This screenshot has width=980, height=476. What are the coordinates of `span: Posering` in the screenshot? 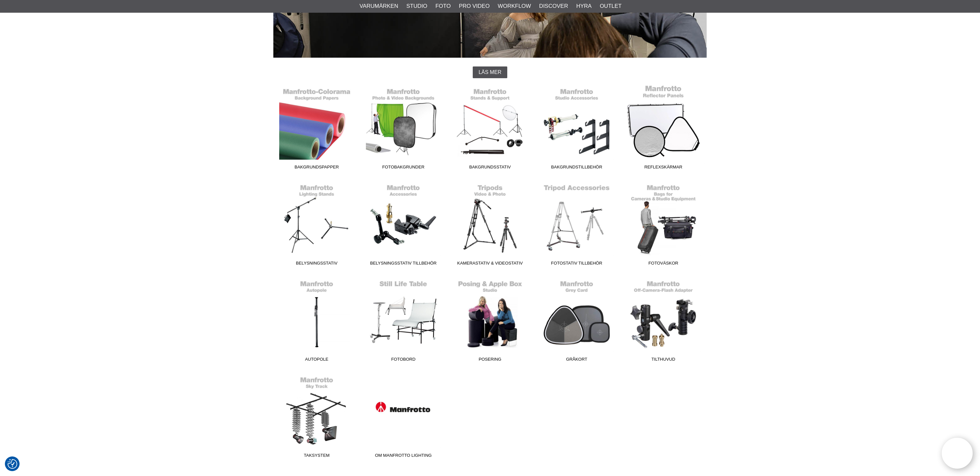 It's located at (490, 360).